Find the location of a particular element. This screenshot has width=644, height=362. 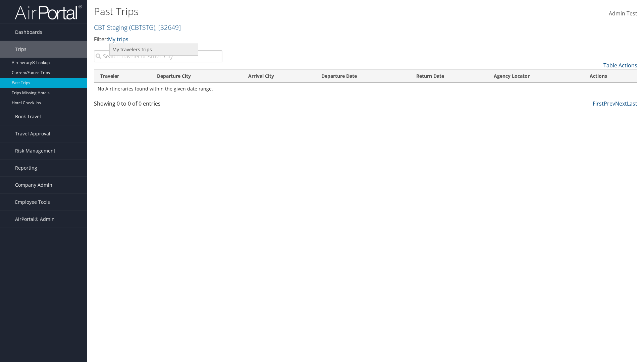

span: Employee Tools is located at coordinates (32, 202).